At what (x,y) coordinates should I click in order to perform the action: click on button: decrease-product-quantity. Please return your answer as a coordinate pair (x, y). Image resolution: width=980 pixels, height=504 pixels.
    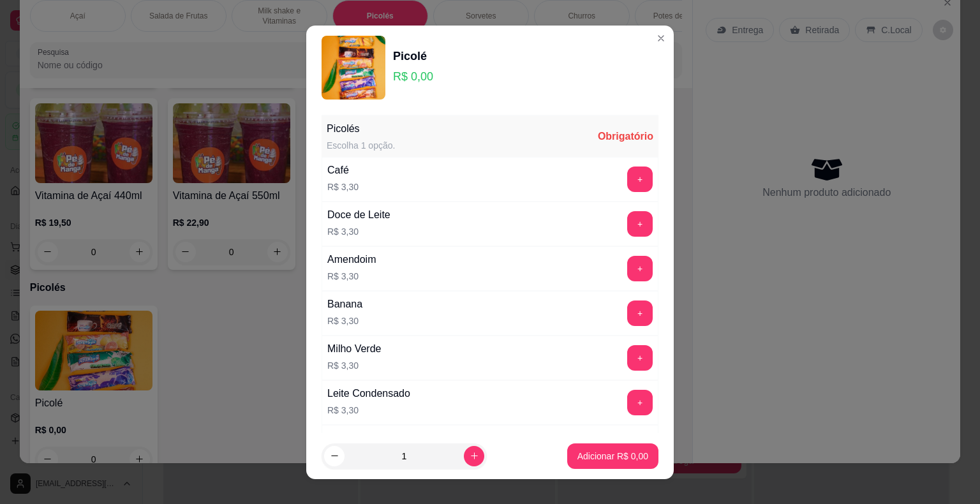
    Looking at the image, I should click on (335, 456).